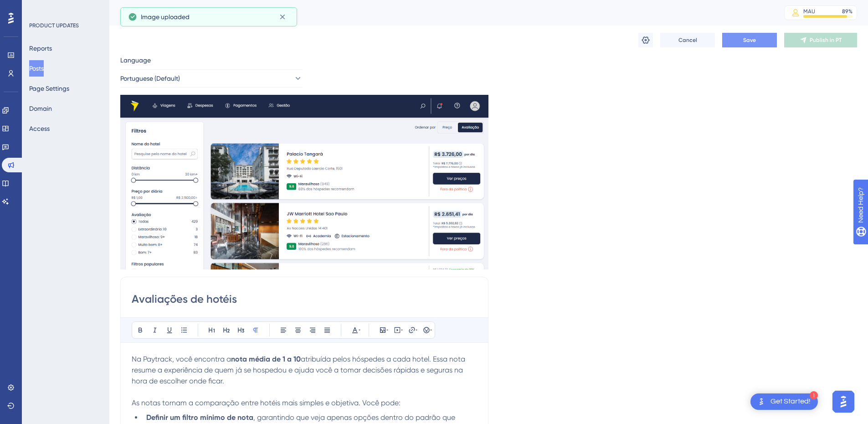  I want to click on div: 89 %, so click(847, 12).